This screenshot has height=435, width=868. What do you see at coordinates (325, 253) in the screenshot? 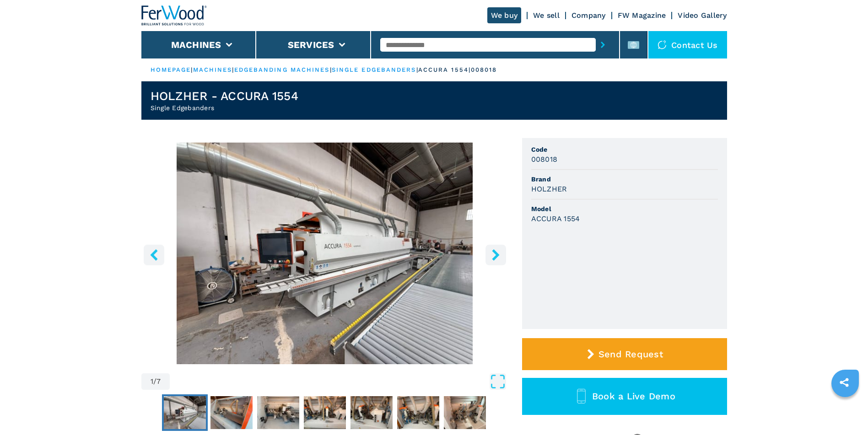
I see `img: Single Edgebanders HOLZHER ACCURA 1554` at bounding box center [325, 253].